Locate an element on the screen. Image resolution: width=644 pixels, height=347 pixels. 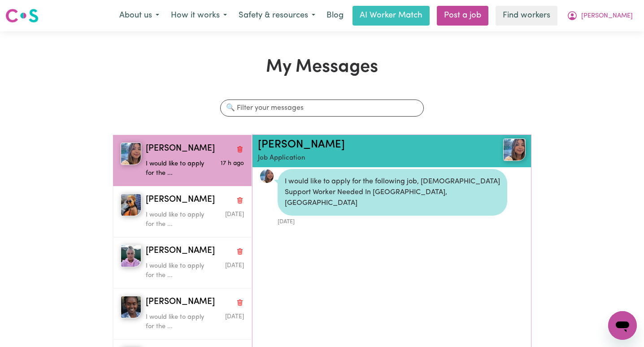
a: View Pia E's profile is located at coordinates (267, 176).